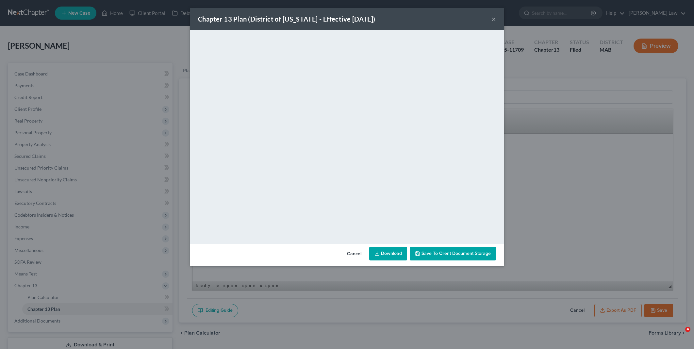 This screenshot has height=349, width=694. Describe the element at coordinates (354, 254) in the screenshot. I see `button: Cancel` at that location.